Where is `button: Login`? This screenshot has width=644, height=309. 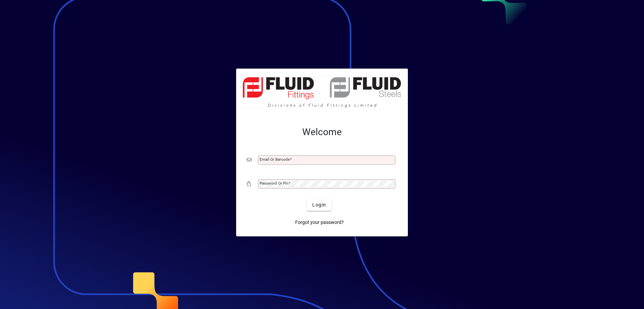 button: Login is located at coordinates (319, 205).